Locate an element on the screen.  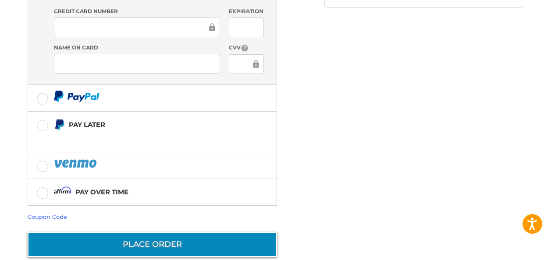
label: Credit Card Number is located at coordinates (137, 11).